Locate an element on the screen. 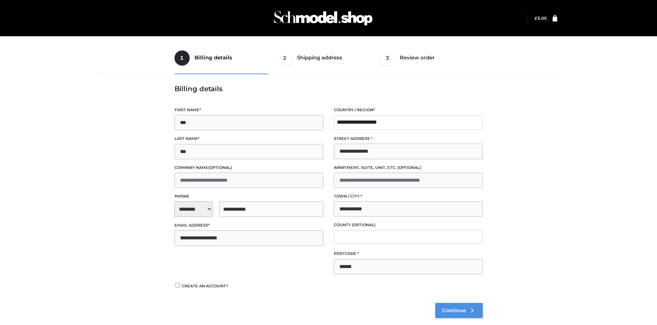 The image size is (657, 325). a: £5.00 is located at coordinates (540, 18).